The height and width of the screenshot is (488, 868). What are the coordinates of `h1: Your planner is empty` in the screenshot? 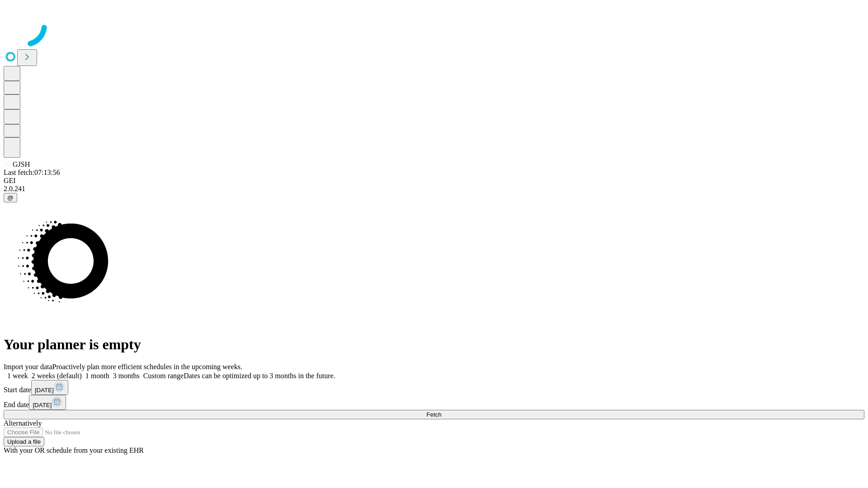 It's located at (434, 344).